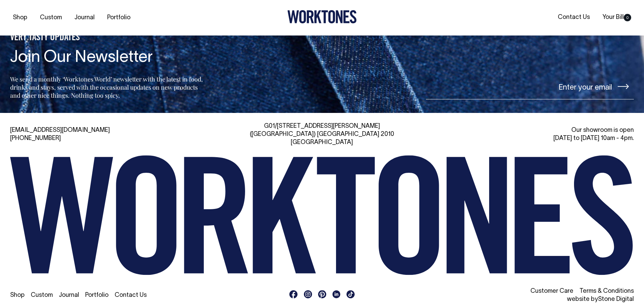  I want to click on h4: Join Our Newsletter, so click(108, 58).